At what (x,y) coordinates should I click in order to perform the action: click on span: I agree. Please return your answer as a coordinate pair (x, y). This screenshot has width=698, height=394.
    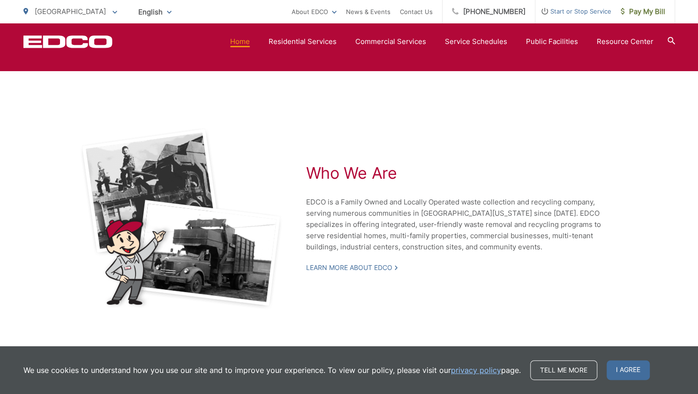
    Looking at the image, I should click on (628, 371).